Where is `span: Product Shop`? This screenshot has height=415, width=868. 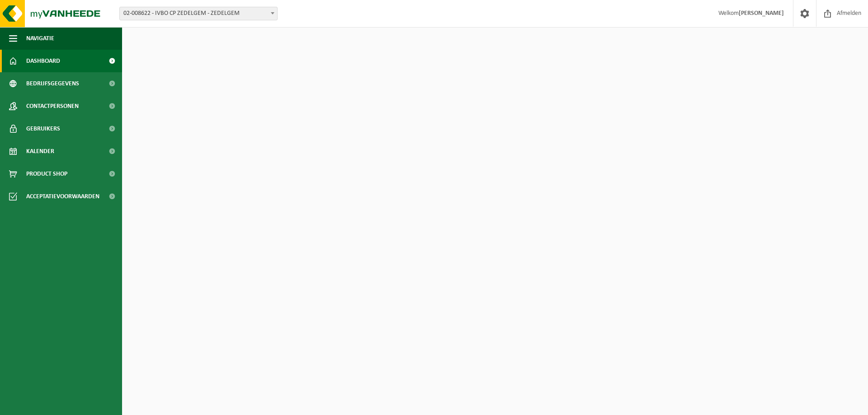
span: Product Shop is located at coordinates (47, 174).